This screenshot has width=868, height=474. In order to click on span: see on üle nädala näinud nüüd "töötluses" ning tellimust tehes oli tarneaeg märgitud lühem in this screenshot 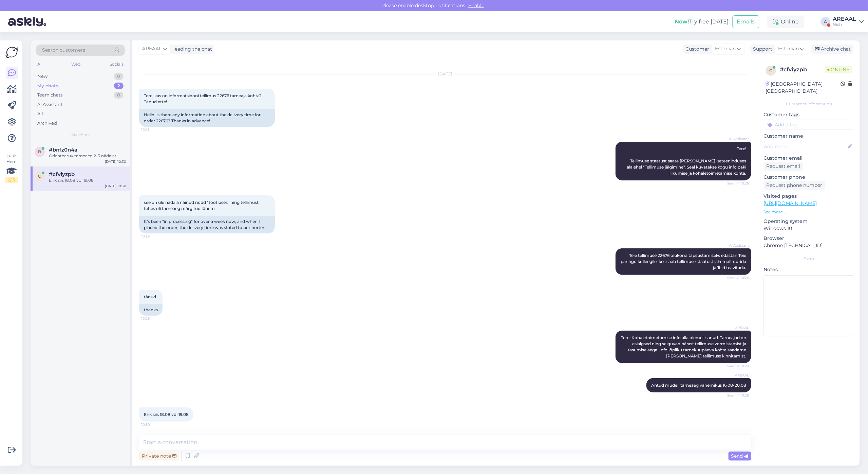, I will do `click(202, 205)`.